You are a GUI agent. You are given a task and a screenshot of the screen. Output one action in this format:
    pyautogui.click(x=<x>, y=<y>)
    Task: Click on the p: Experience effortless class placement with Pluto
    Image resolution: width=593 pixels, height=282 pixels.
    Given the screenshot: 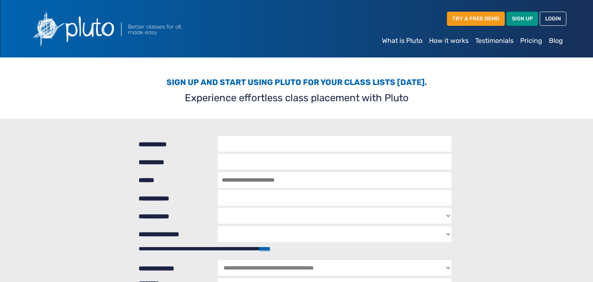 What is the action you would take?
    pyautogui.click(x=297, y=98)
    